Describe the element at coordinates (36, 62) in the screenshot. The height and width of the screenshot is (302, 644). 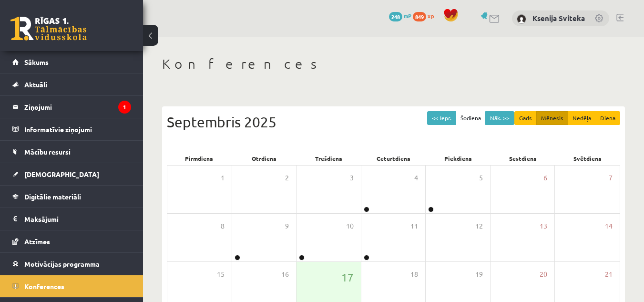
I see `span: Sākums` at that location.